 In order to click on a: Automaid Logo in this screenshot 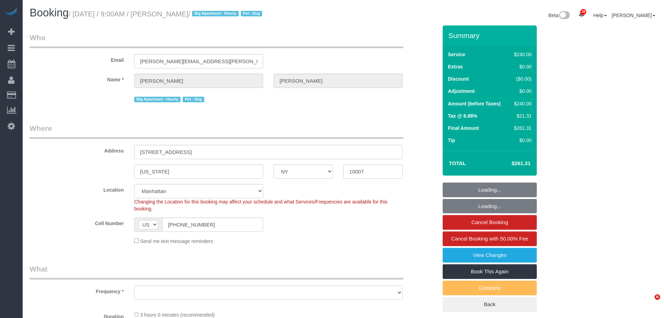, I will do `click(11, 12)`.